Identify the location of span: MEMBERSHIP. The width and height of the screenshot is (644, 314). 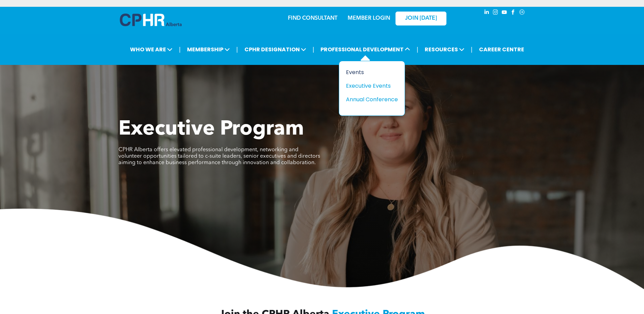
(208, 49).